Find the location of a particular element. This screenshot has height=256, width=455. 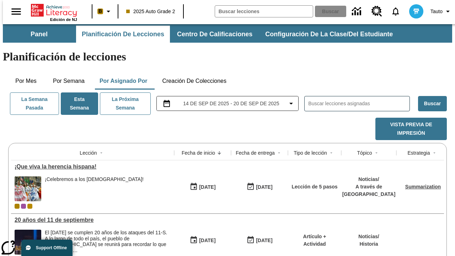

div: El 11 de septiembre de 2021 se cumplen 20 años de los ataques del 11-S. A lo largo de todo el paí... is located at coordinates (108, 242).